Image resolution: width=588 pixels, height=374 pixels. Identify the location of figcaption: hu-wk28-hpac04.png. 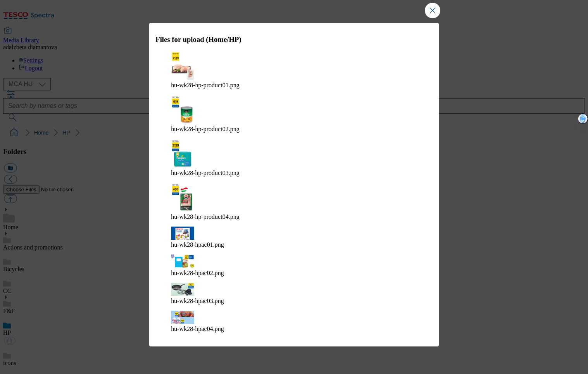
(294, 329).